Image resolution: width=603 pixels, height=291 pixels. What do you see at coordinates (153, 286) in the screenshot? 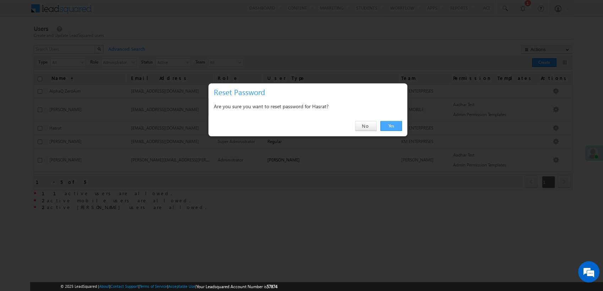
I see `a: Terms of Service` at bounding box center [153, 286].